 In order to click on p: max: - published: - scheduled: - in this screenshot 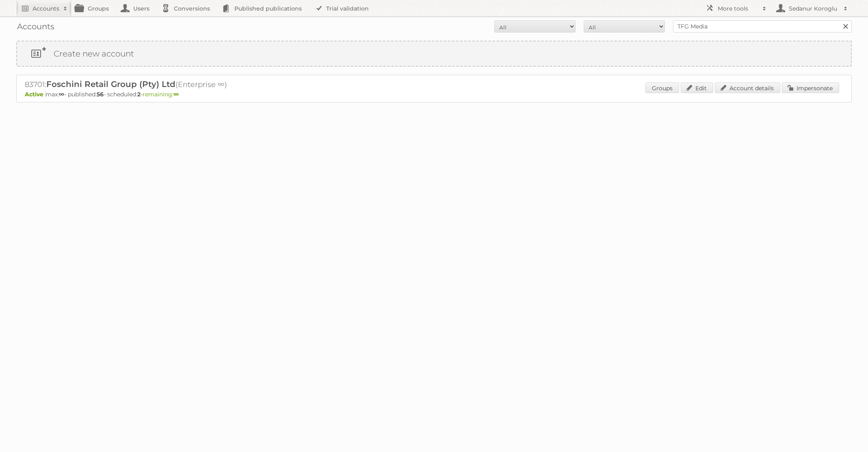, I will do `click(434, 94)`.